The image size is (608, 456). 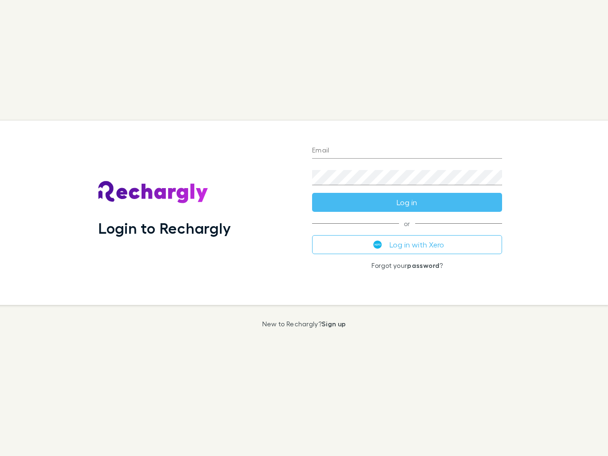 I want to click on img: Xero's logo, so click(x=377, y=244).